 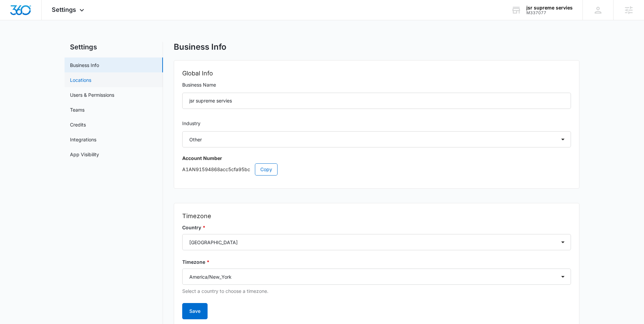 I want to click on button: Copy, so click(x=266, y=170).